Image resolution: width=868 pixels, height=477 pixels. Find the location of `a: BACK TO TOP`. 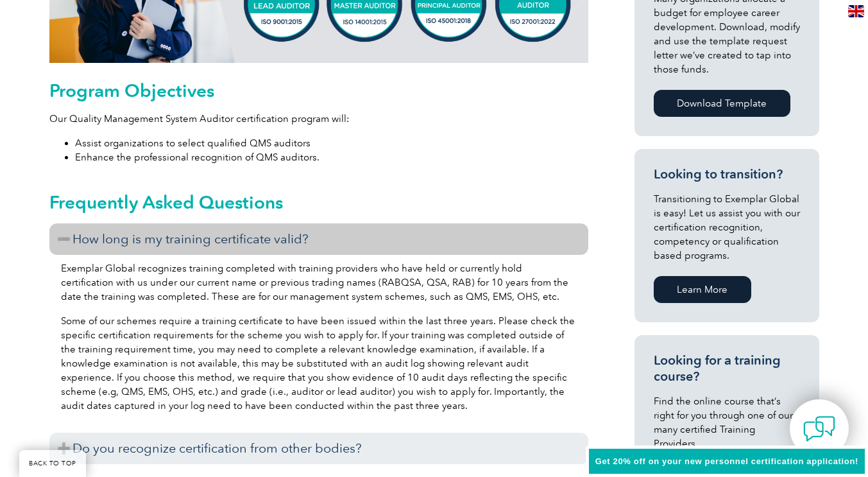

a: BACK TO TOP is located at coordinates (52, 463).